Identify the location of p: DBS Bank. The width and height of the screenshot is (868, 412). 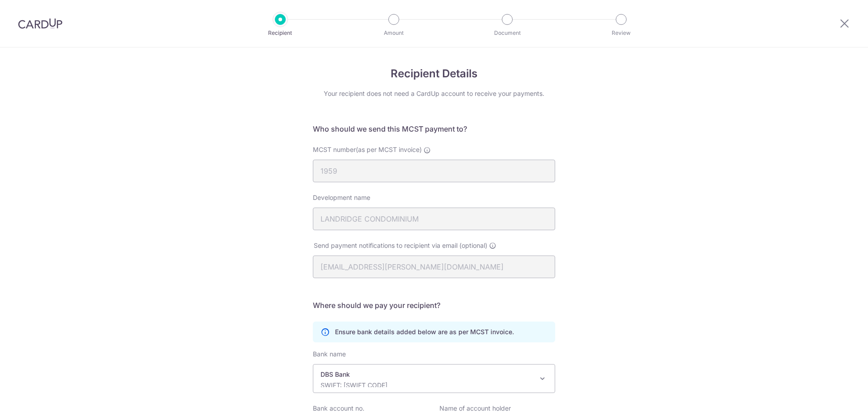
(427, 374).